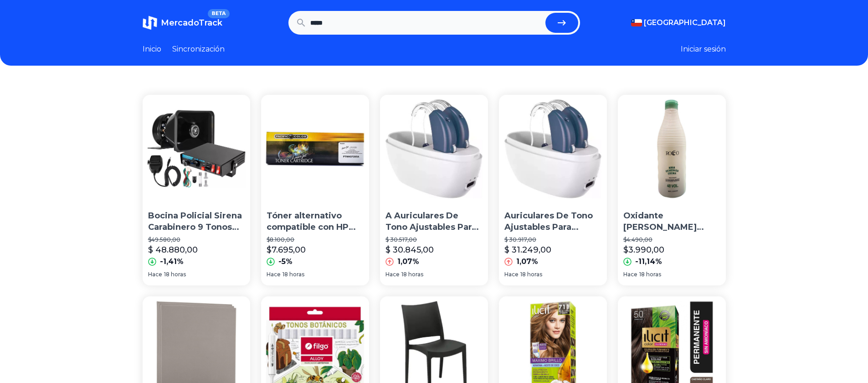 This screenshot has width=868, height=383. I want to click on a: Tóner alternativo compatible con HP 85a 285a CF285aTóner alternativo compatible con HP 85a 285a C..., so click(315, 190).